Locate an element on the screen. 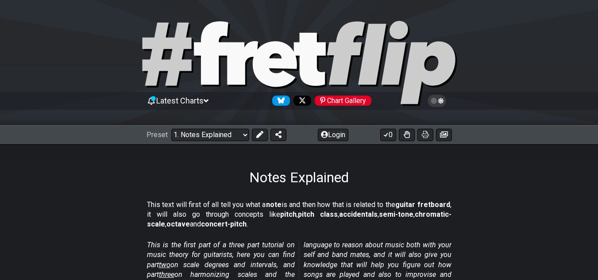 The image size is (598, 280). strong: pitch class is located at coordinates (318, 214).